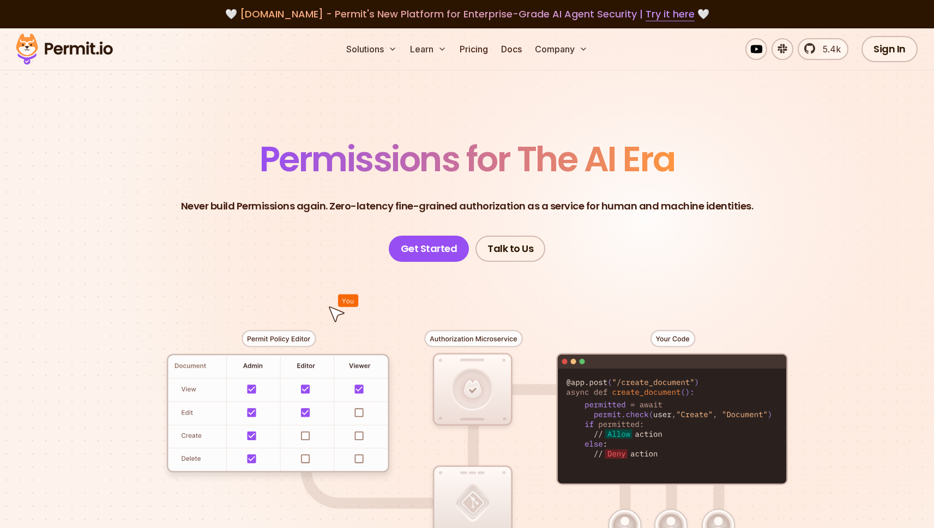 The height and width of the screenshot is (528, 934). I want to click on span: 5.4k, so click(828, 49).